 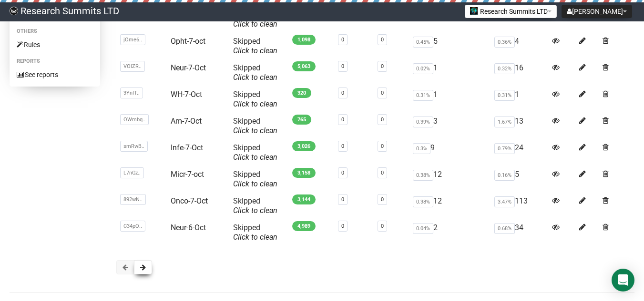 I want to click on span: 5,063, so click(x=304, y=66).